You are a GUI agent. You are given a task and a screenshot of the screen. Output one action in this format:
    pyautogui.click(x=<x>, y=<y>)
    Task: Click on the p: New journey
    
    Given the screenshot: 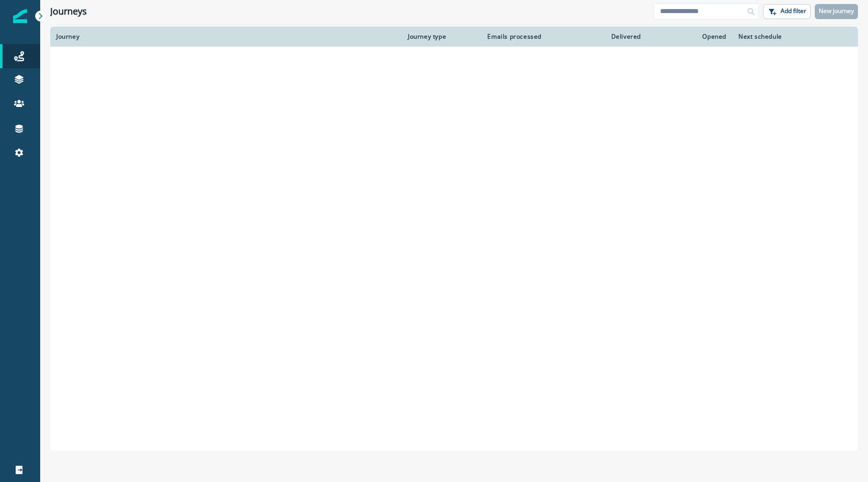 What is the action you would take?
    pyautogui.click(x=837, y=11)
    